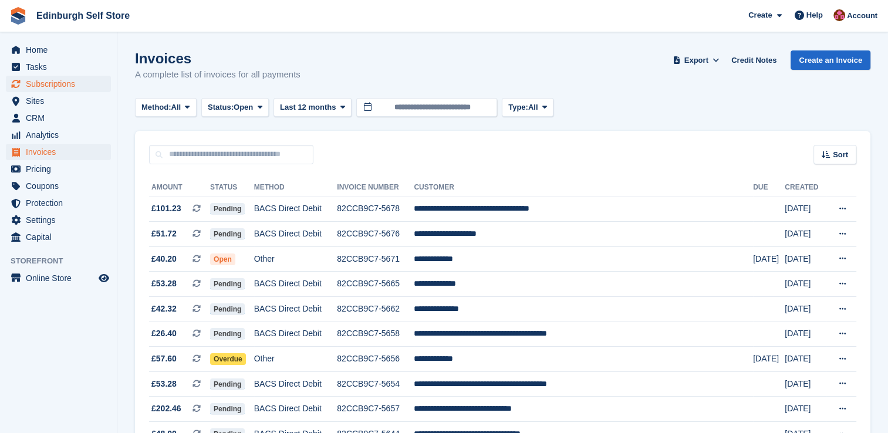 This screenshot has height=433, width=888. What do you see at coordinates (696, 60) in the screenshot?
I see `button: Export` at bounding box center [696, 60].